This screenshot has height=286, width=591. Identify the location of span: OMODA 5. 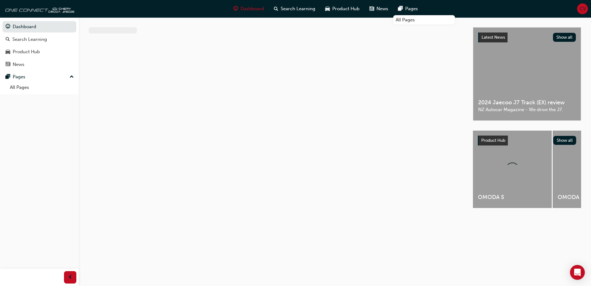
(512, 197).